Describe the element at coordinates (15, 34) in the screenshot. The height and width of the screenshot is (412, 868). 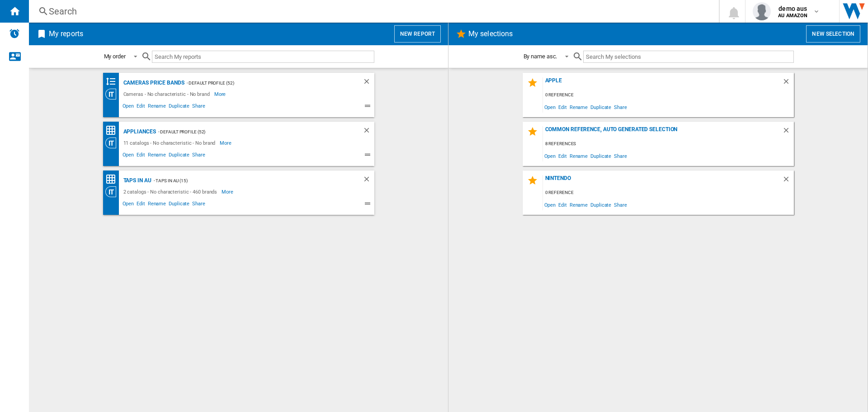
I see `img: alerts-logo.svg` at that location.